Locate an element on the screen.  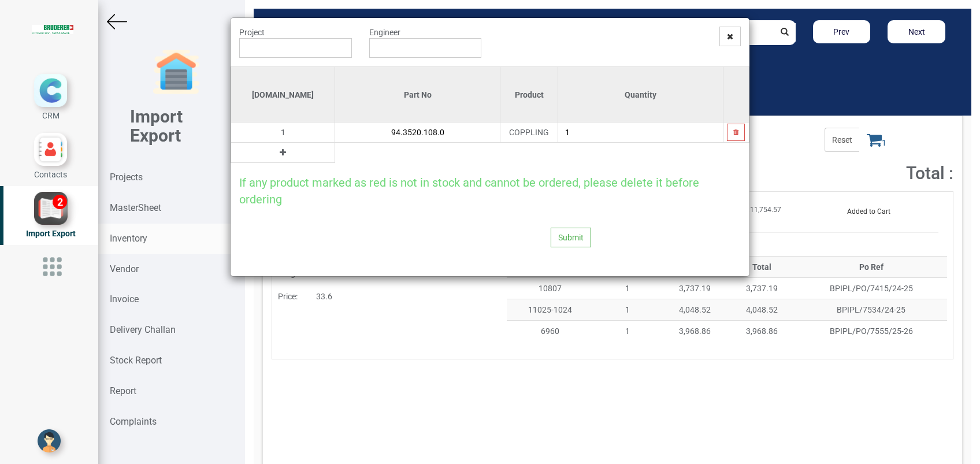
span: If any product marked as red is not in stock and cannot be ordered, please delete it before ordering is located at coordinates (469, 191).